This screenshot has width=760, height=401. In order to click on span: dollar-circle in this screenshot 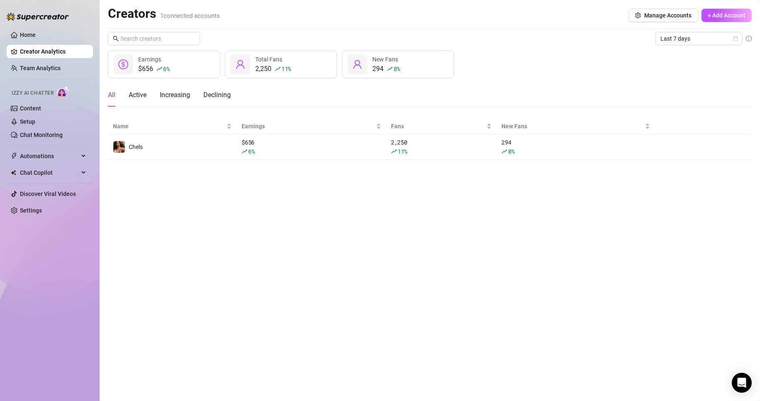, I will do `click(123, 64)`.